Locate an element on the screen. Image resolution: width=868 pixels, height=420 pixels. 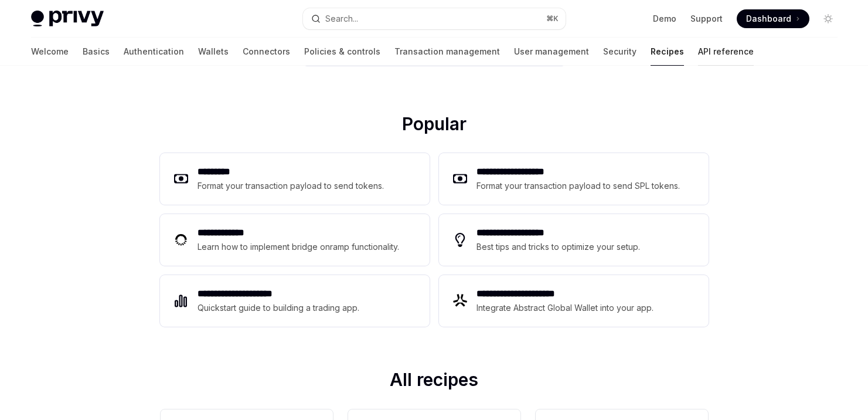
div: Search... is located at coordinates (342, 19).